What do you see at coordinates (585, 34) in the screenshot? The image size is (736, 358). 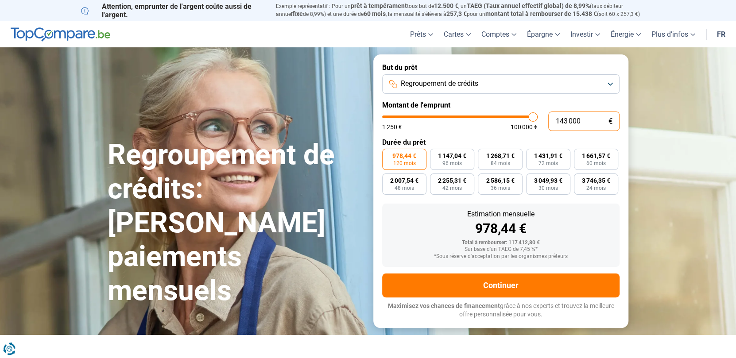 I see `a: Investir` at bounding box center [585, 34].